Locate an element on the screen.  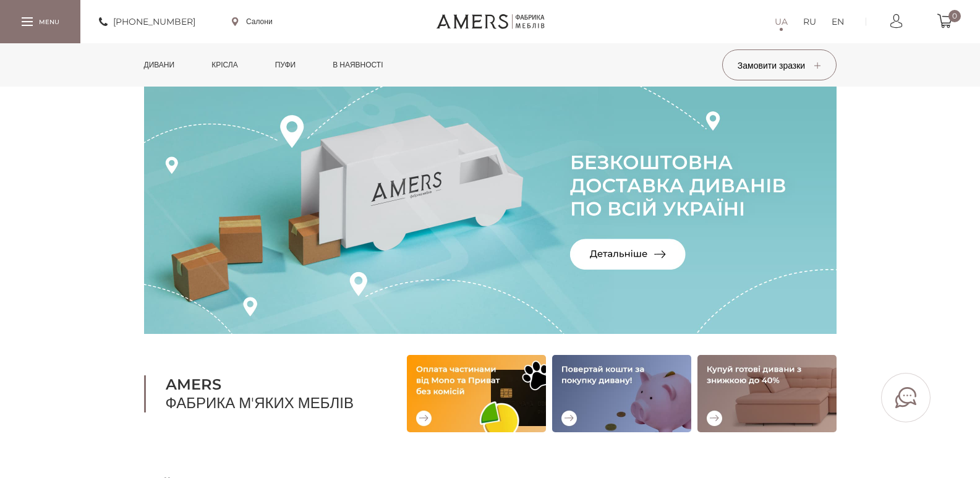
b: AMERS is located at coordinates (270, 384).